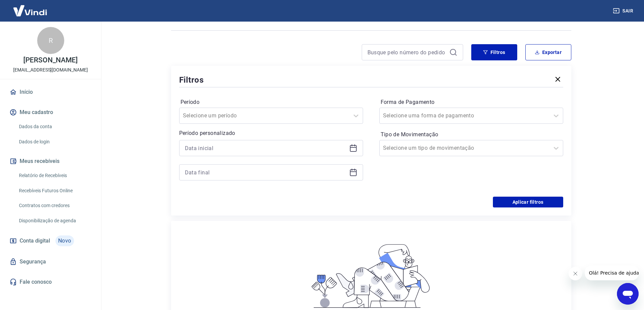 This screenshot has height=310, width=644. Describe the element at coordinates (528, 202) in the screenshot. I see `button: Aplicar filtros` at that location.